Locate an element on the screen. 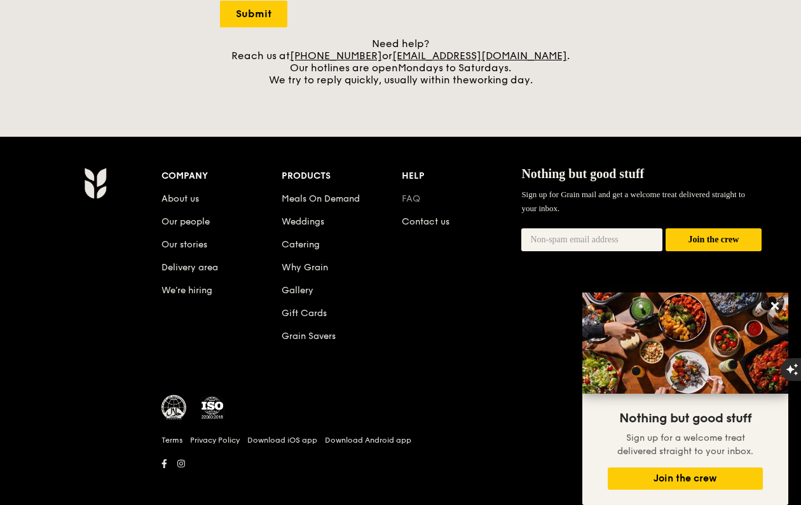 Image resolution: width=801 pixels, height=505 pixels. div: Help is located at coordinates (462, 176).